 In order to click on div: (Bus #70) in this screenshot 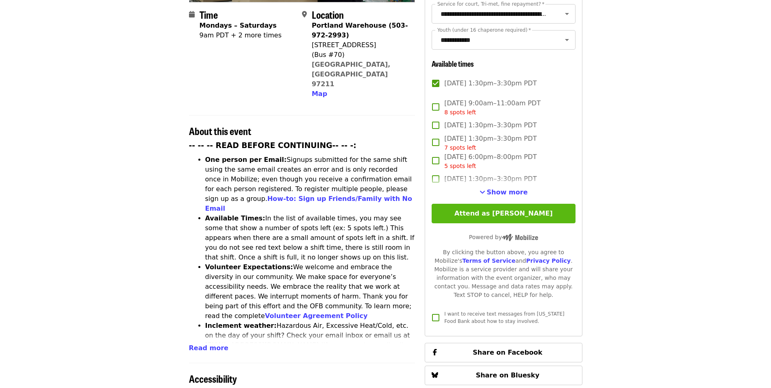, I will do `click(360, 55)`.